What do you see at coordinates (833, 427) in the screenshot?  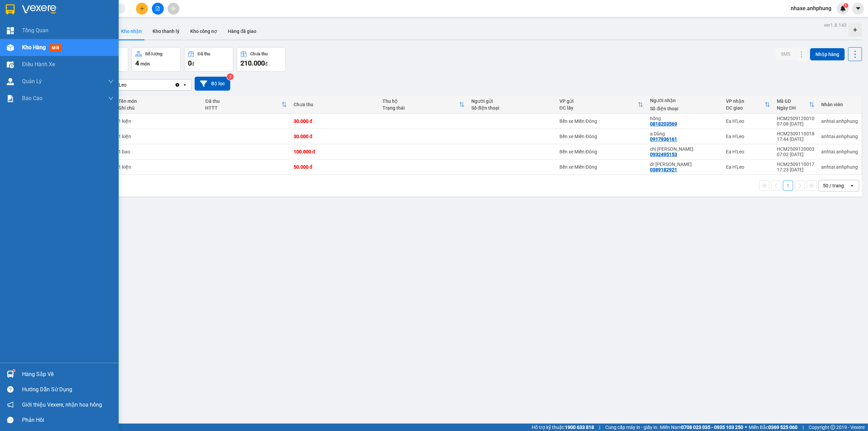 I see `span: copyright` at bounding box center [833, 427].